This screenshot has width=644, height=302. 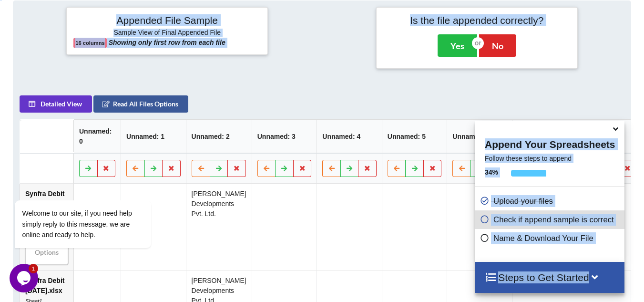 What do you see at coordinates (551, 238) in the screenshot?
I see `p: Name & Download Your File` at bounding box center [551, 238].